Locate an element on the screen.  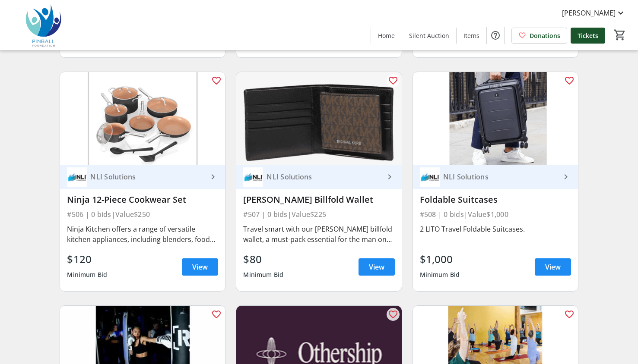
div: $1,000 is located at coordinates (439, 260).